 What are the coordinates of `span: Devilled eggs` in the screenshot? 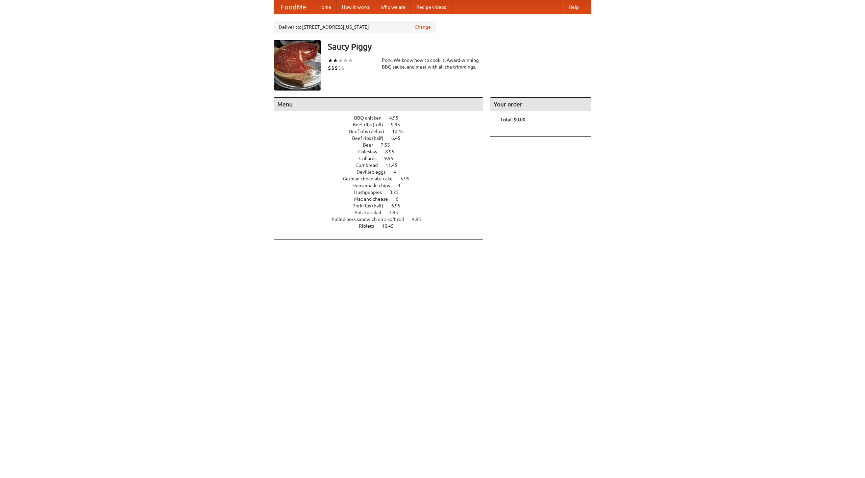 It's located at (375, 172).